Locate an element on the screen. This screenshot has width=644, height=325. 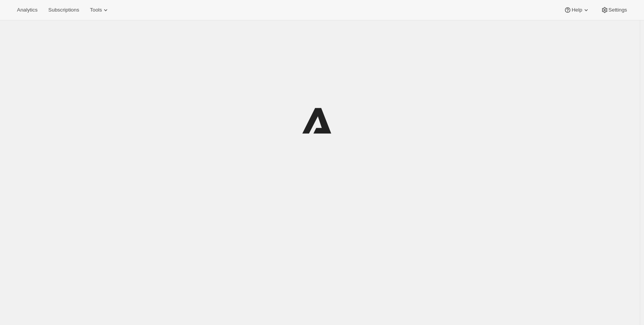
button: Help is located at coordinates (576, 10).